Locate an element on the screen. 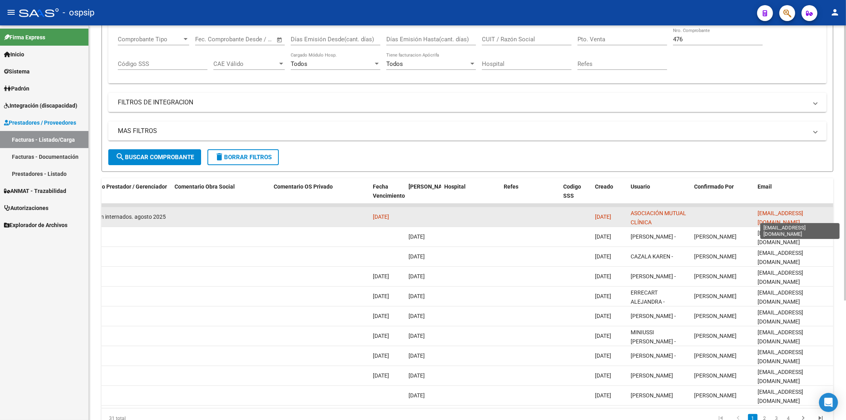 Image resolution: width=846 pixels, height=420 pixels. datatable-header-cell: Fecha Vencimiento is located at coordinates (388, 196).